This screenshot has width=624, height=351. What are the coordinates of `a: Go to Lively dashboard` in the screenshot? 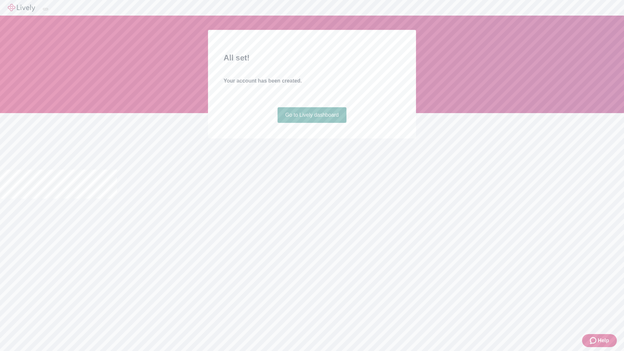 It's located at (312, 115).